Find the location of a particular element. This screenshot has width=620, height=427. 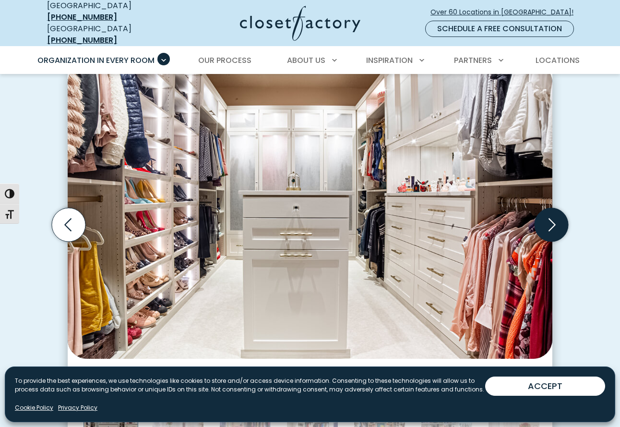

span: About Us is located at coordinates (306, 60).